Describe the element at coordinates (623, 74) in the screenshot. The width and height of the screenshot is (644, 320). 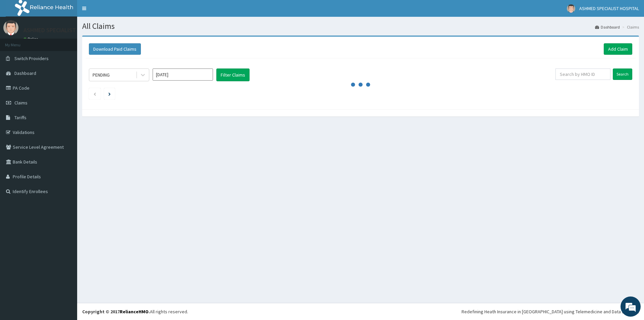
I see `input: Search` at that location.